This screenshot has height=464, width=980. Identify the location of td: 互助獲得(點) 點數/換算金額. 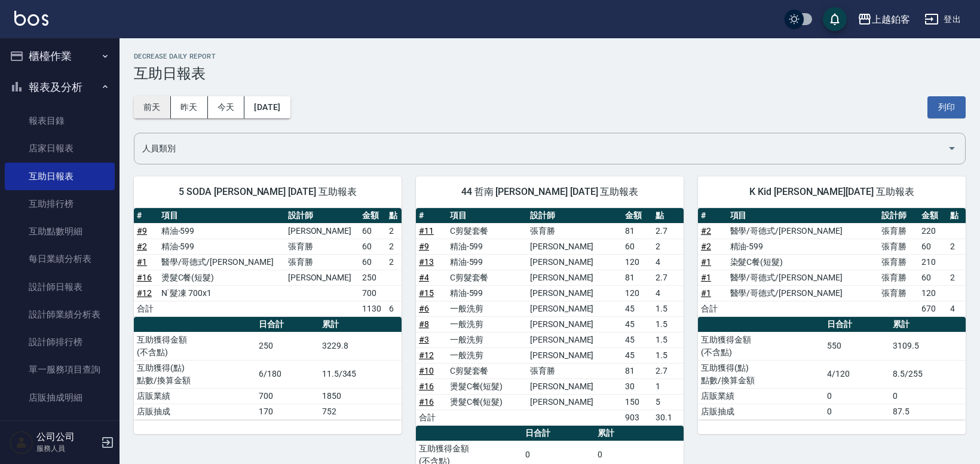
(760, 374).